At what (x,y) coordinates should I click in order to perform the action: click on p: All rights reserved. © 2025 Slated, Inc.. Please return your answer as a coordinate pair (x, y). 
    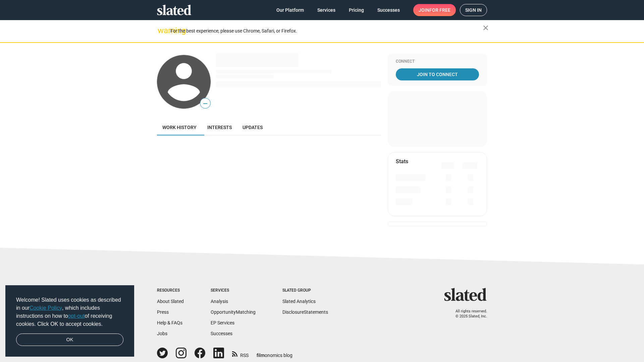
    Looking at the image, I should click on (468, 314).